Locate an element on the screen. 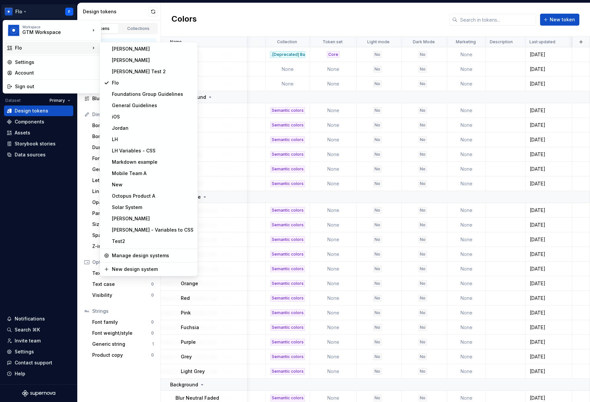 The width and height of the screenshot is (590, 402). div: iOS is located at coordinates (152, 117).